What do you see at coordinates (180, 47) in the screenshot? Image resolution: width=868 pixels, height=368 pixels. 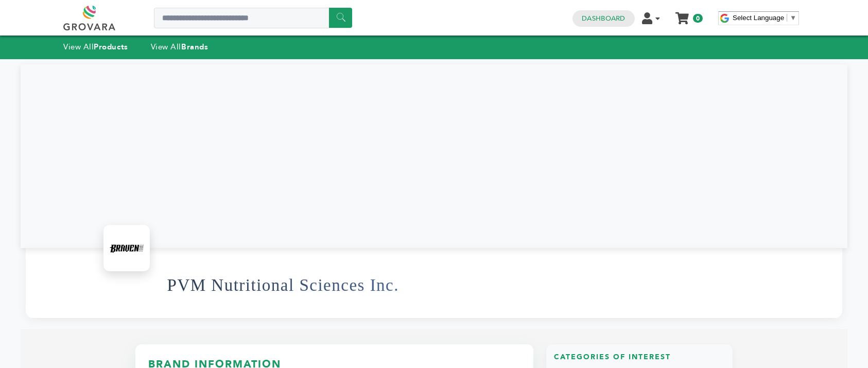 I see `a: View AllBrands` at bounding box center [180, 47].